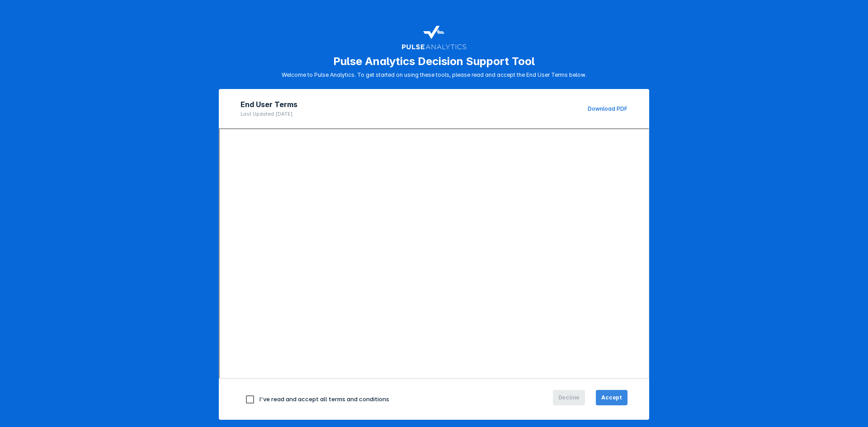 The height and width of the screenshot is (427, 868). Describe the element at coordinates (611, 397) in the screenshot. I see `button: Accept` at that location.